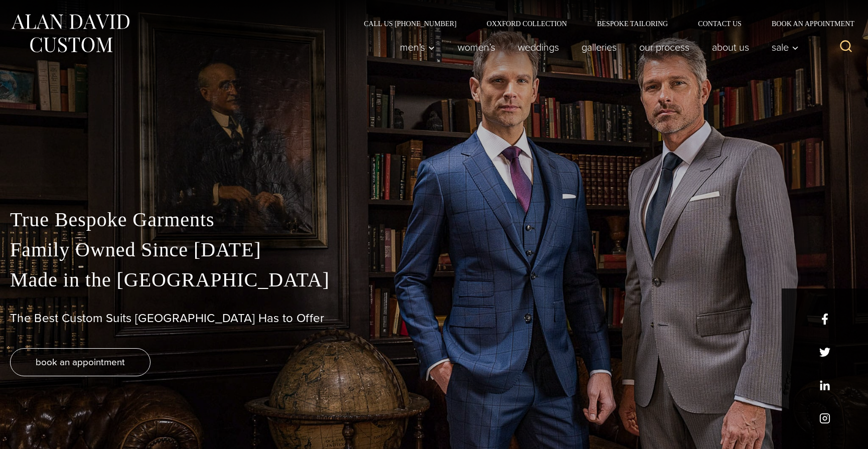  Describe the element at coordinates (720, 24) in the screenshot. I see `a: Contact Us` at that location.